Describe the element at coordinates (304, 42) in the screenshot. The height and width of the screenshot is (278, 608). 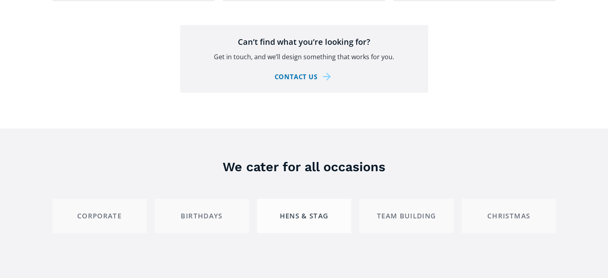
I see `h4: Can’t find what you’re looking for?` at that location.